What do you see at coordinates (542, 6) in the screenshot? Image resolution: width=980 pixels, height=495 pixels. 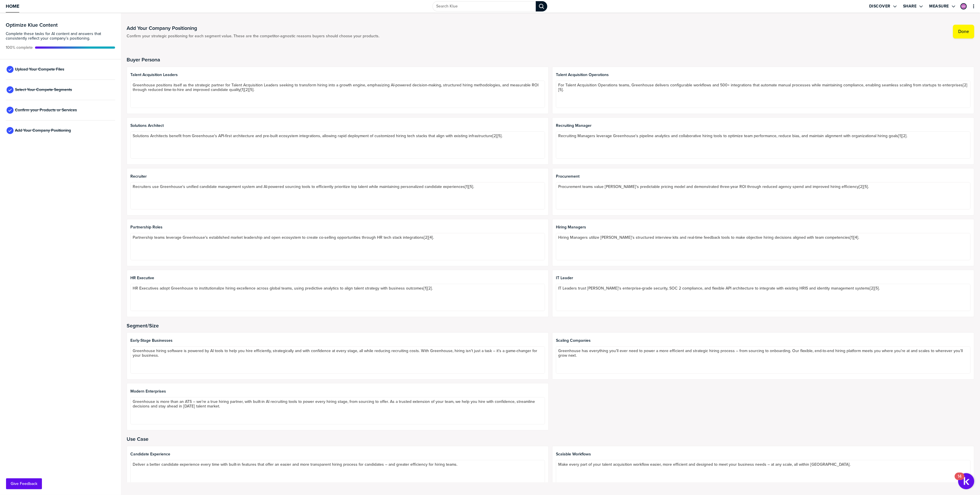 I see `div: Search Klue` at bounding box center [542, 6].